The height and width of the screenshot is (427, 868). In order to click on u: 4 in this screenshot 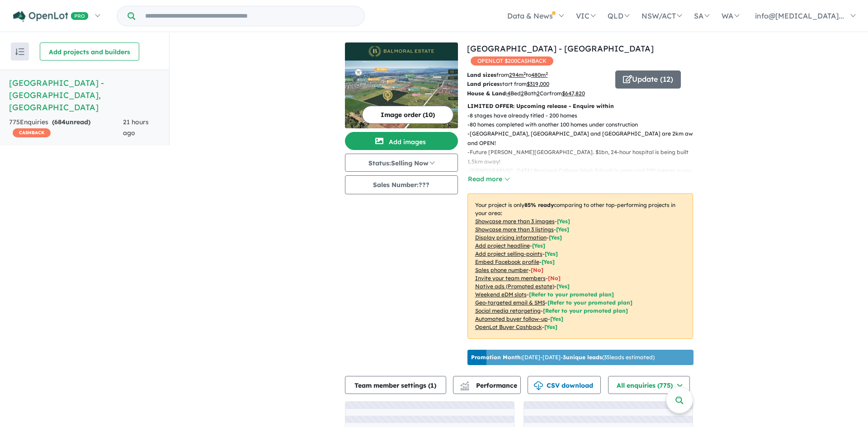, I will do `click(509, 93)`.